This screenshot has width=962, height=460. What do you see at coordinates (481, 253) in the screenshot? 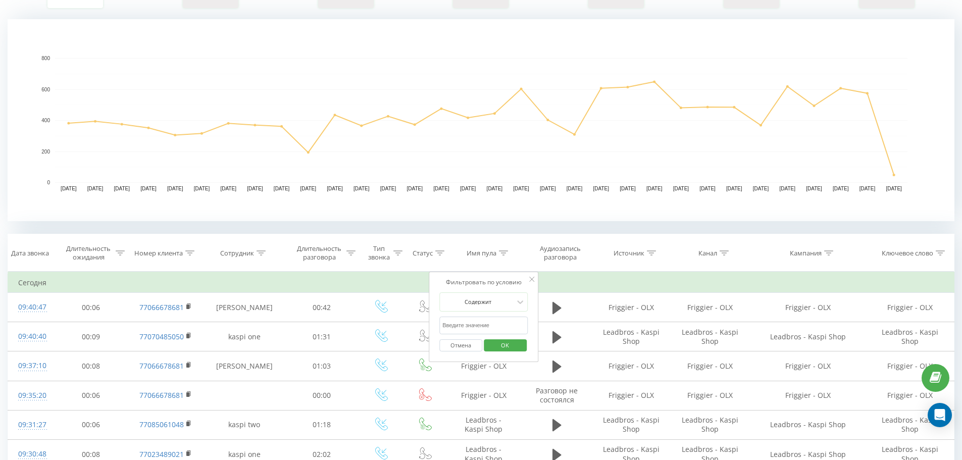
I see `div: Имя пула` at bounding box center [481, 253].